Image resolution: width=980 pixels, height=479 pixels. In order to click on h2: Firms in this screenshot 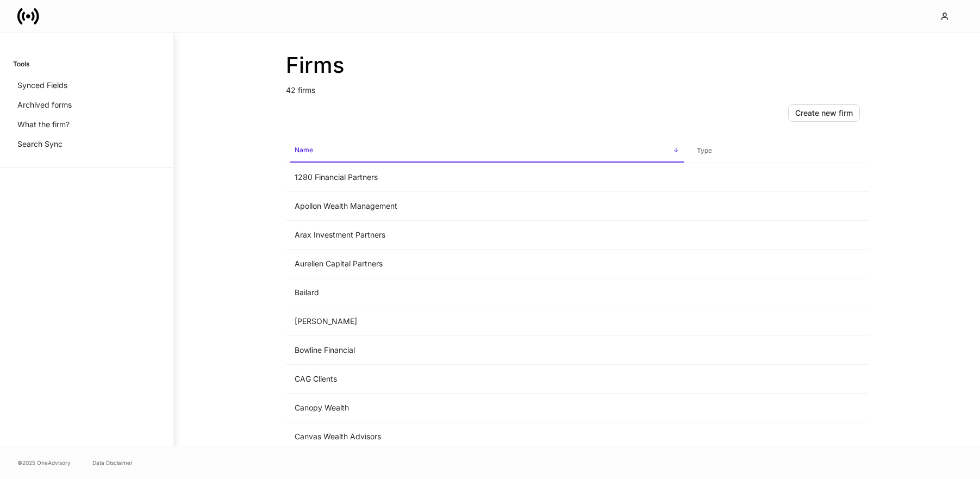, I will do `click(577, 65)`.